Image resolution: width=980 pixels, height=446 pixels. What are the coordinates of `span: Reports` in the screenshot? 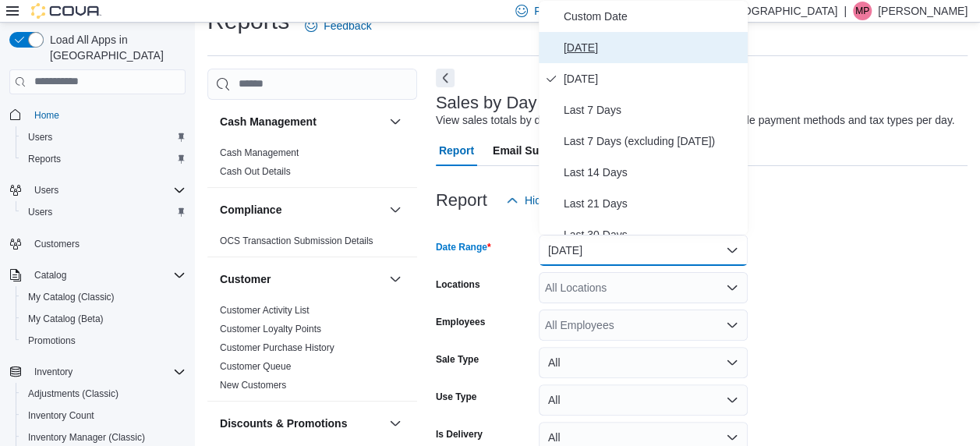 It's located at (104, 159).